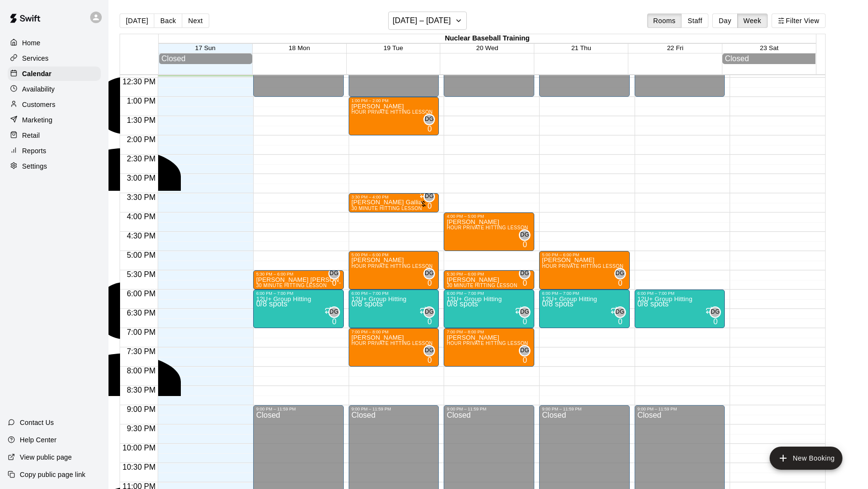  I want to click on span: 1:00 PM, so click(142, 100).